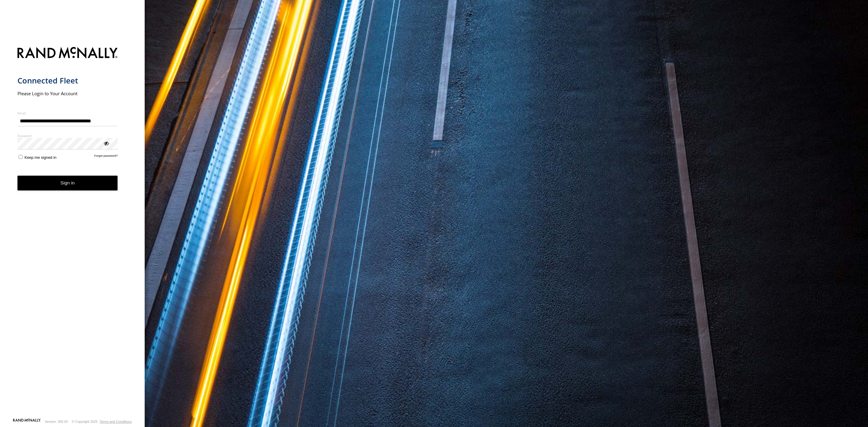 This screenshot has width=868, height=427. What do you see at coordinates (68, 53) in the screenshot?
I see `img: Rand McNally` at bounding box center [68, 53].